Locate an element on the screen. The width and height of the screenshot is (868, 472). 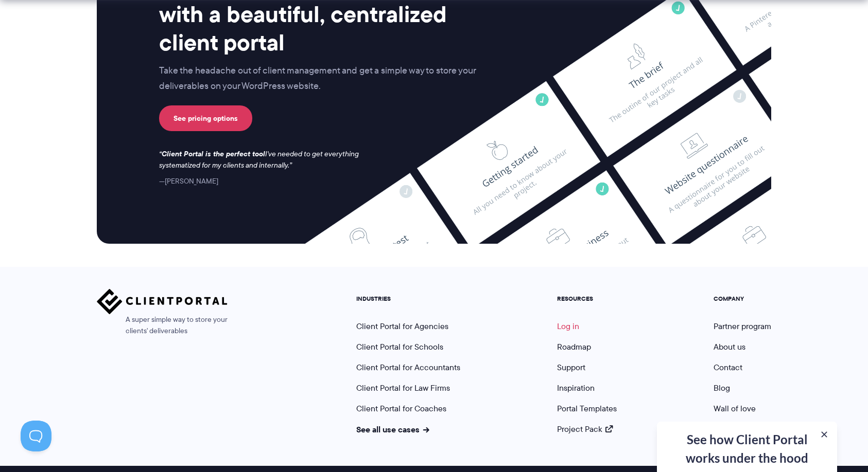
h5: RESOURCES is located at coordinates (587, 299).